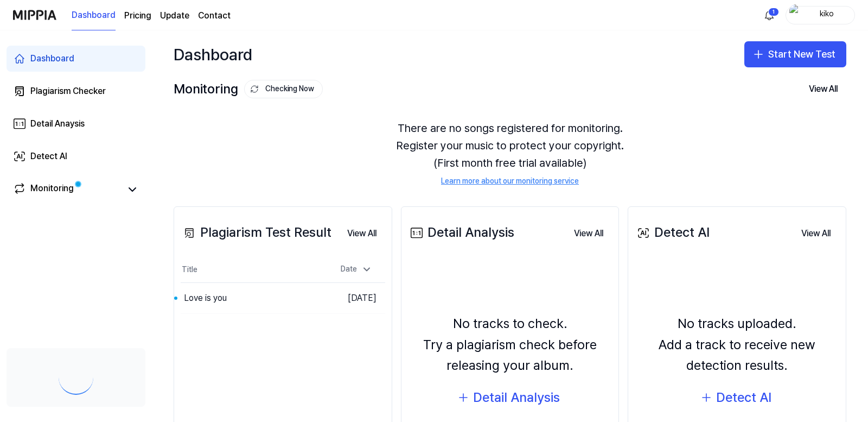  I want to click on div: Plagiarism Checker, so click(68, 91).